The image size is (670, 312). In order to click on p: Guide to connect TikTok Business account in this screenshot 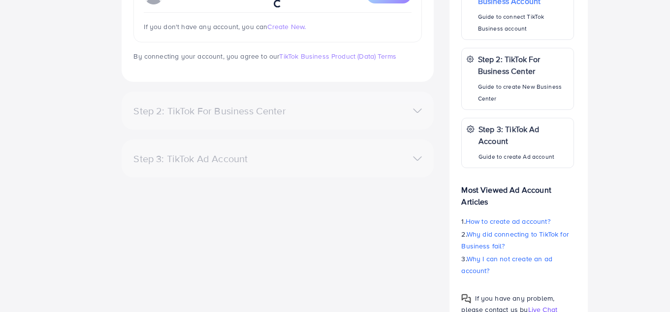, I will do `click(523, 23)`.